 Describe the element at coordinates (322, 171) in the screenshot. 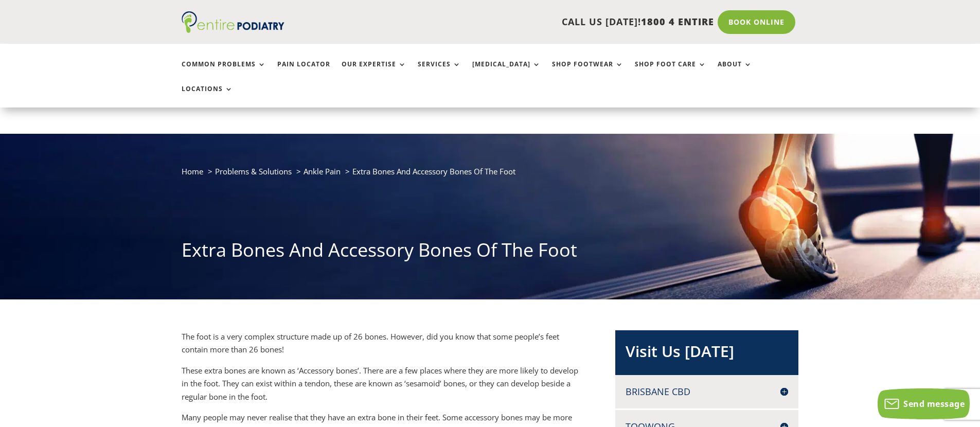

I see `a: Ankle Pain` at that location.